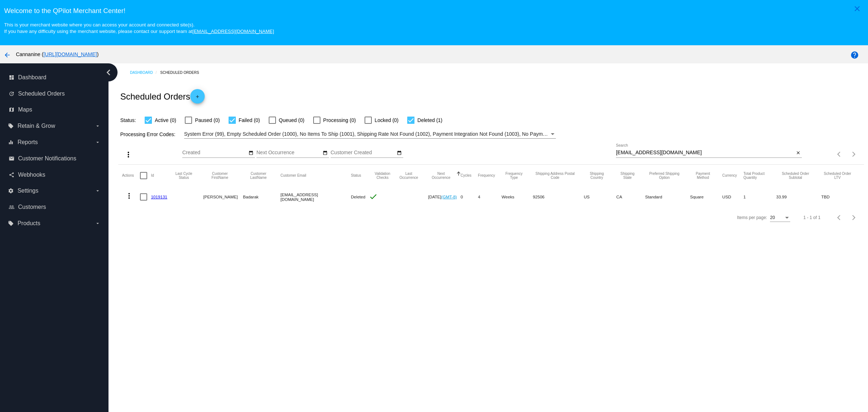 The height and width of the screenshot is (412, 868). I want to click on i: share, so click(11, 175).